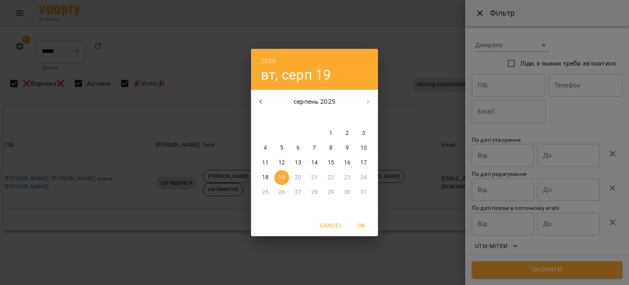  I want to click on p: 6, so click(298, 148).